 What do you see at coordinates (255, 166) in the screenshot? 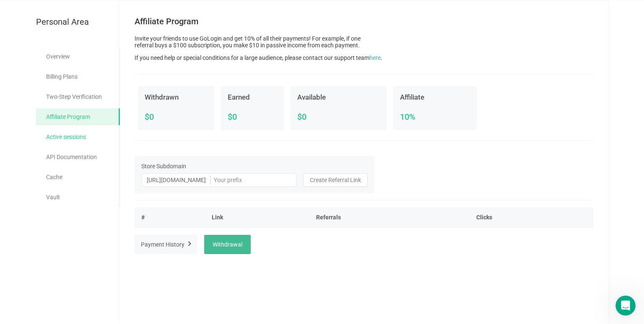
I see `span: Store Subdomain` at bounding box center [255, 166].